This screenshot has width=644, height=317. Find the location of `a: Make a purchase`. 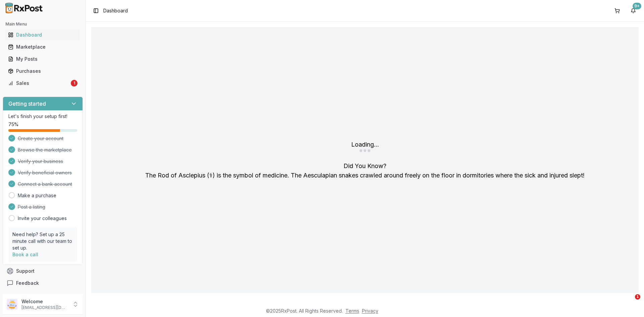

a: Make a purchase is located at coordinates (37, 195).